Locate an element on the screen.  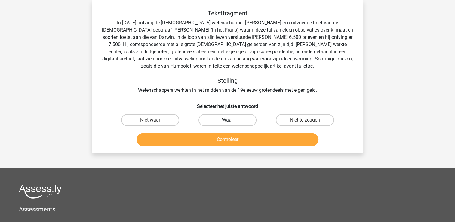
h5: Assessments is located at coordinates (227, 209).